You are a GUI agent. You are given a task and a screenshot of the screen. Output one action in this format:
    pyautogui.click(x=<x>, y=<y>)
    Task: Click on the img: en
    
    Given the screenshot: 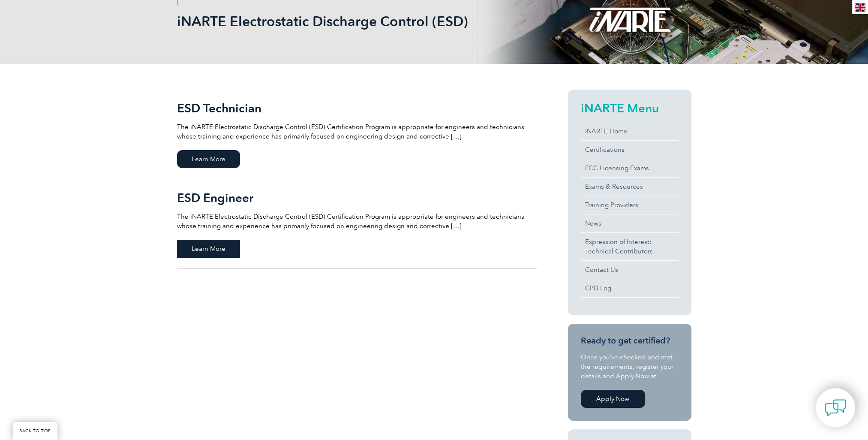 What is the action you would take?
    pyautogui.click(x=860, y=7)
    